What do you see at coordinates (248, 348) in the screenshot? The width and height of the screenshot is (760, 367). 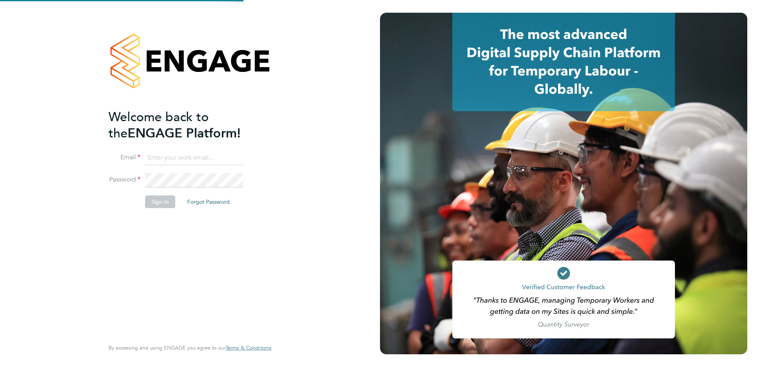 I see `a: Terms & Conditions` at bounding box center [248, 348].